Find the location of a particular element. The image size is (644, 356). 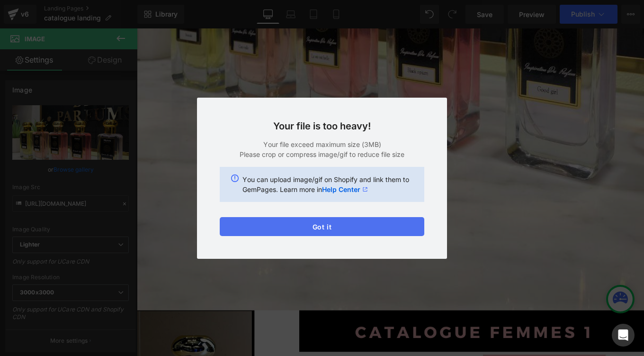

p: You can upload image/gif on Shopify and link them to GemPages. Learn more in is located at coordinates (328, 185).